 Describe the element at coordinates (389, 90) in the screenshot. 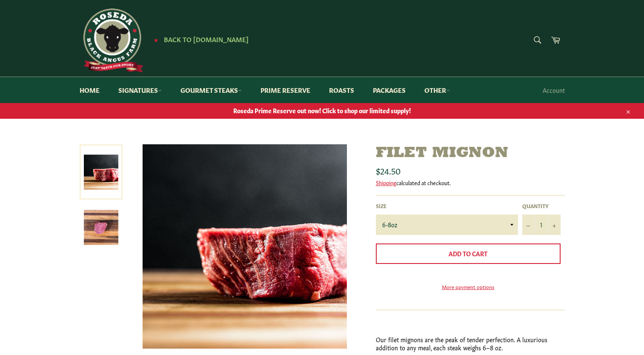

I see `a: Packages` at that location.